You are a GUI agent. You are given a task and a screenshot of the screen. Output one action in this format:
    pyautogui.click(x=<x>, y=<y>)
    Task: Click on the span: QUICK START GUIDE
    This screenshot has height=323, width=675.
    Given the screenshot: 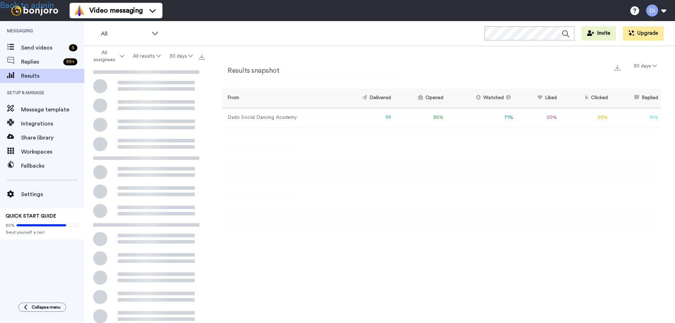 What is the action you would take?
    pyautogui.click(x=31, y=216)
    